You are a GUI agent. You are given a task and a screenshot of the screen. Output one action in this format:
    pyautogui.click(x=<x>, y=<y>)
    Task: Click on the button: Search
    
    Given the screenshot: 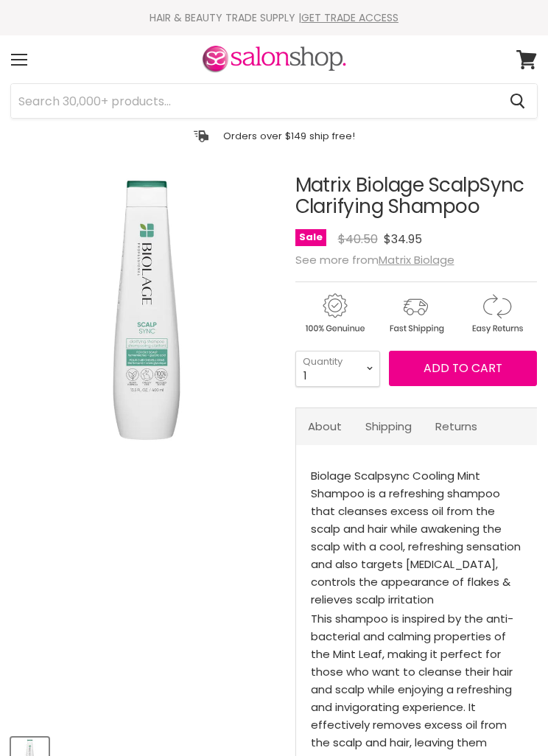 What is the action you would take?
    pyautogui.click(x=518, y=101)
    